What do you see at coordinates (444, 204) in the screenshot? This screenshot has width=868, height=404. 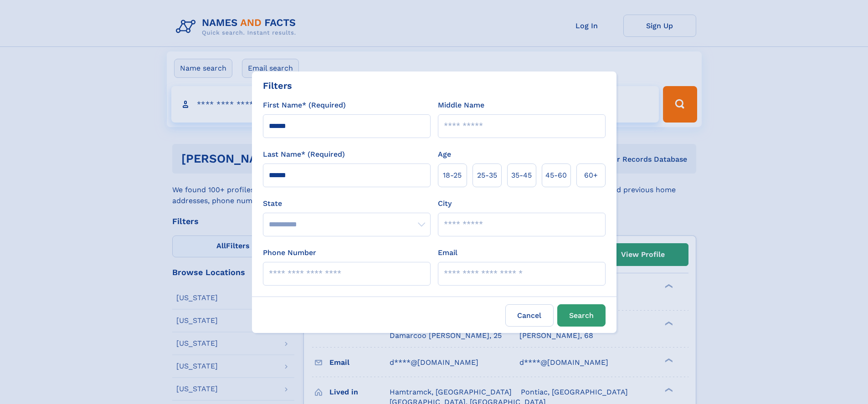 I see `label: City` at bounding box center [444, 204].